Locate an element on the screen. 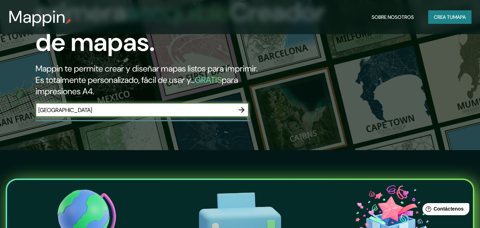  img: pin de mapeo is located at coordinates (69, 21).